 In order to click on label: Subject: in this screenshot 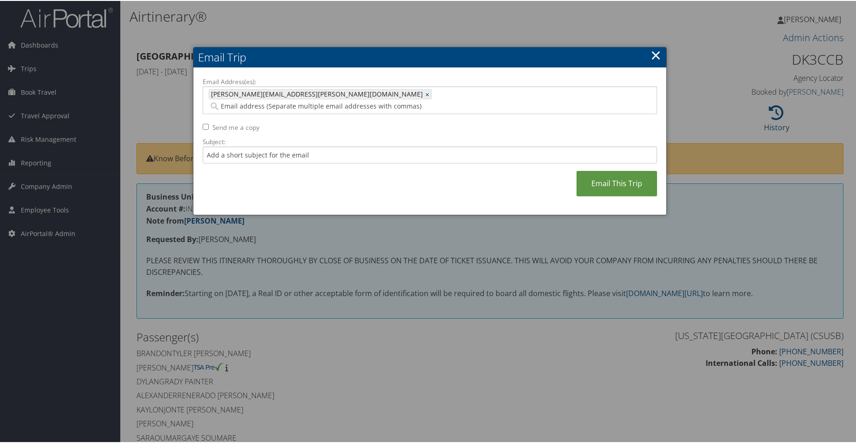, I will do `click(430, 141)`.